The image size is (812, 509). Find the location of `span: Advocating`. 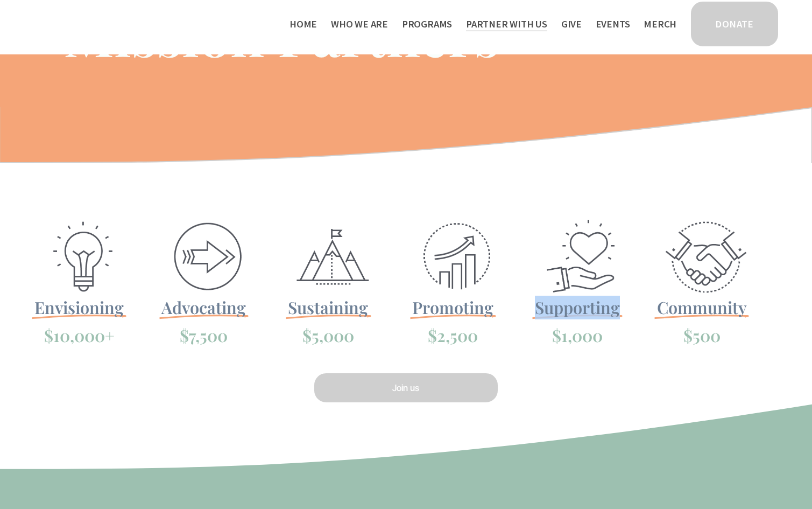

span: Advocating is located at coordinates (204, 307).